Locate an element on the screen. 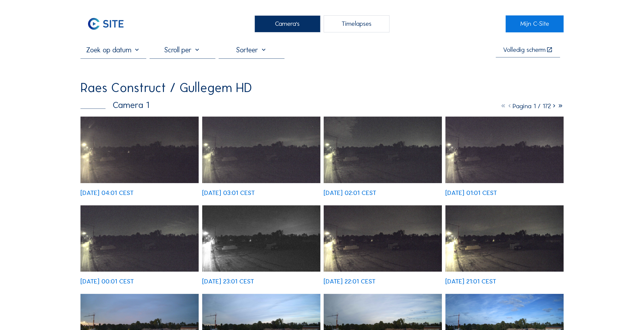 This screenshot has width=644, height=330. img: C-SITE Logo is located at coordinates (106, 23).